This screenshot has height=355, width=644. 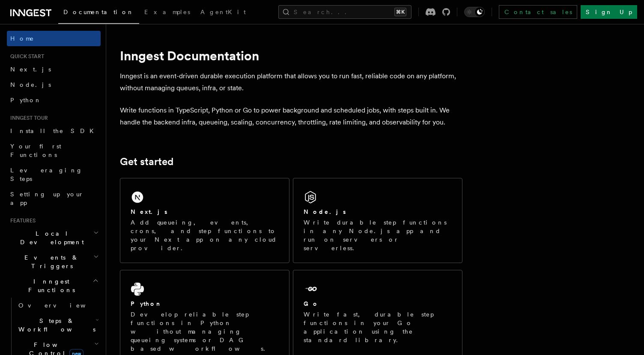 What do you see at coordinates (400, 12) in the screenshot?
I see `kbd: ⌘K` at bounding box center [400, 12].